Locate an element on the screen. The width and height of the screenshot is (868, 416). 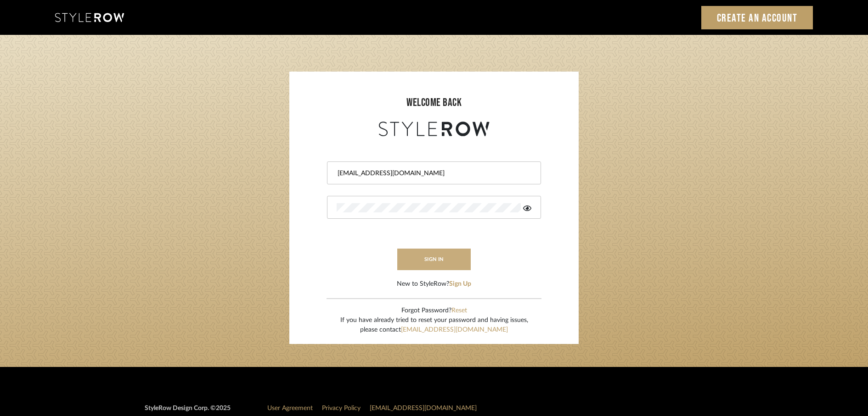
a: Privacy Policy is located at coordinates (341, 408).